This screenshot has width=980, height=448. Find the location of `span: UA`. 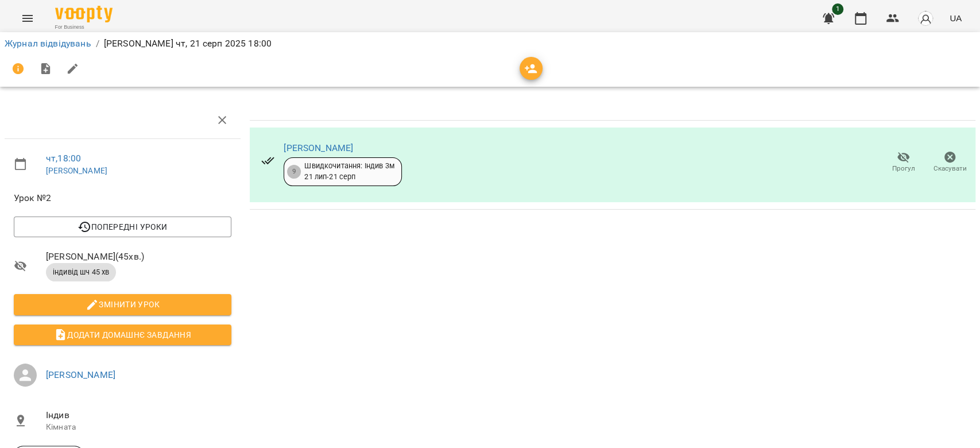

span: UA is located at coordinates (955, 18).